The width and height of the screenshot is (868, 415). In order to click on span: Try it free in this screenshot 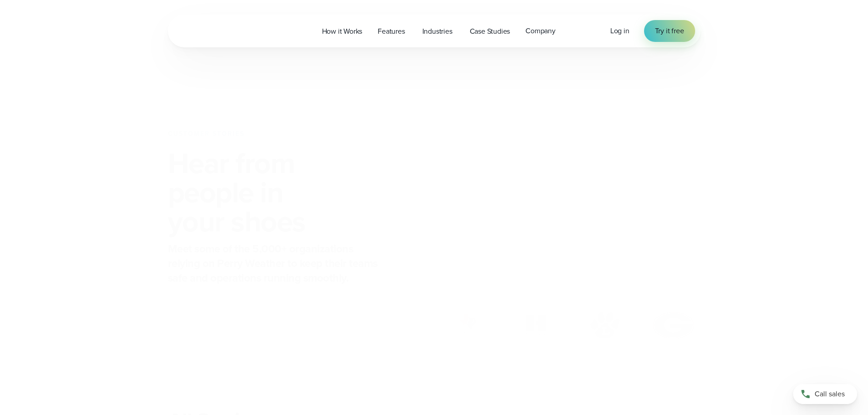, I will do `click(670, 31)`.